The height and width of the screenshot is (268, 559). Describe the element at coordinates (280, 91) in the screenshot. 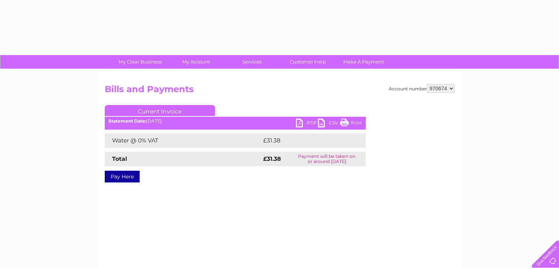

I see `h2: Bills and Payments` at that location.